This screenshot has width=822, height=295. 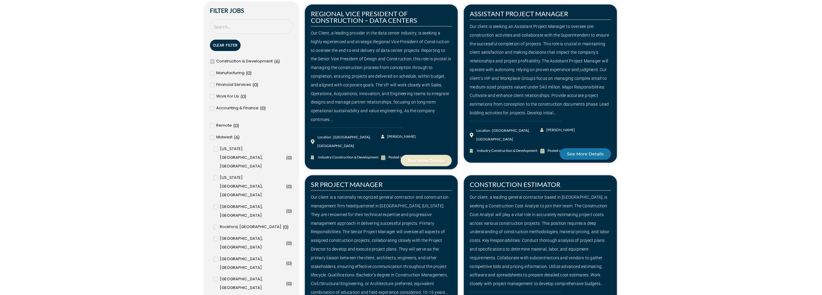 What do you see at coordinates (224, 137) in the screenshot?
I see `span: Midwest` at bounding box center [224, 137].